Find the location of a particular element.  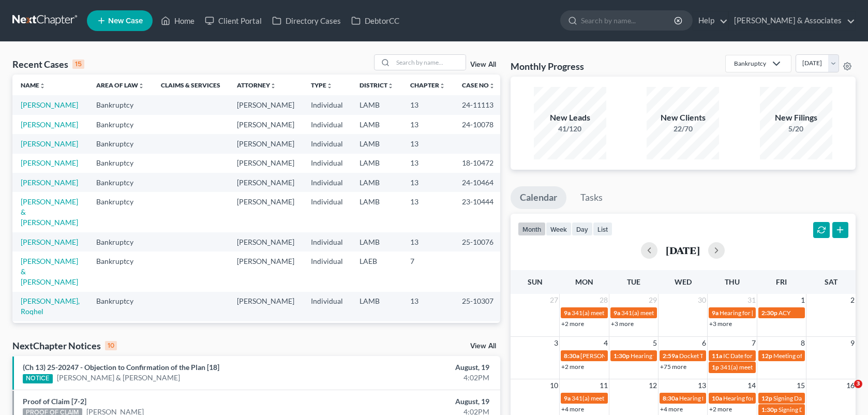

span: 31 is located at coordinates (752, 300).